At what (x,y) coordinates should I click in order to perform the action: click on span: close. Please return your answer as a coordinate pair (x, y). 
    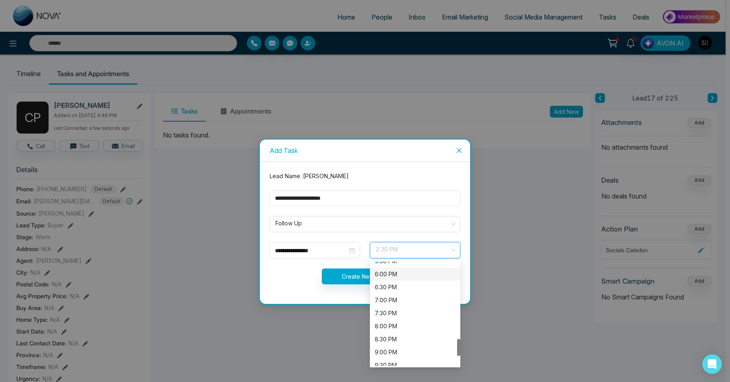
    Looking at the image, I should click on (459, 151).